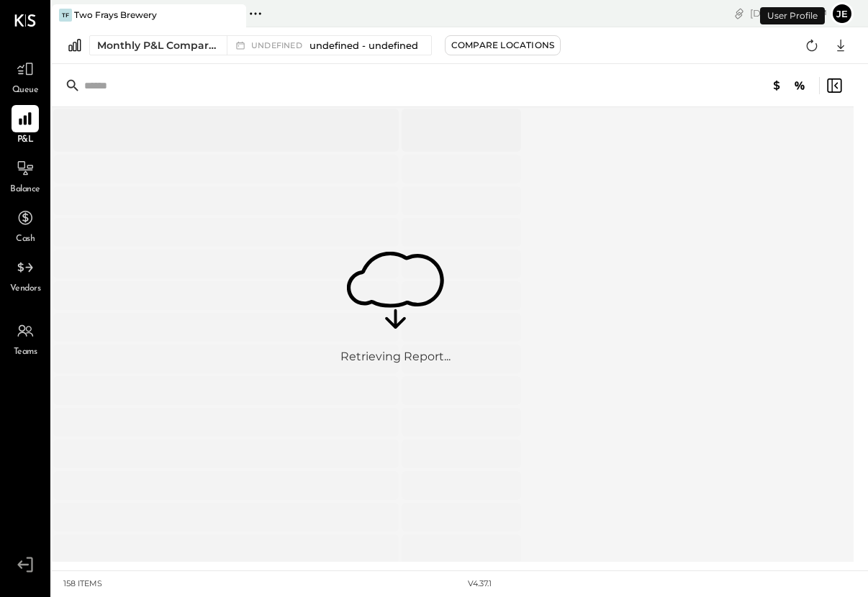  I want to click on span: Vendors, so click(25, 289).